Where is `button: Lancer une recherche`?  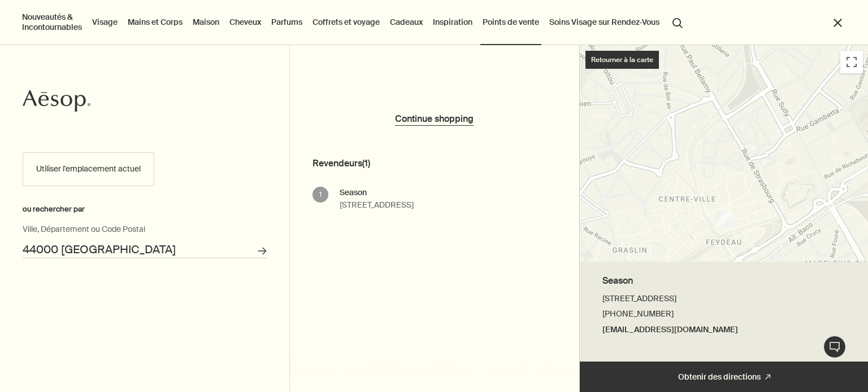
button: Lancer une recherche is located at coordinates (677, 22).